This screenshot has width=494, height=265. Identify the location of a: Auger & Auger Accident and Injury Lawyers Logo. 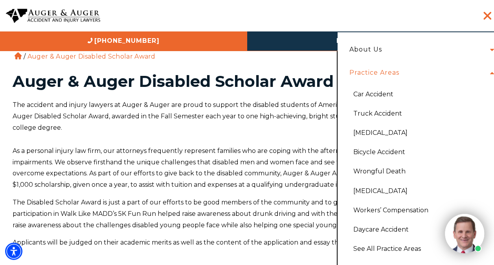
(53, 16).